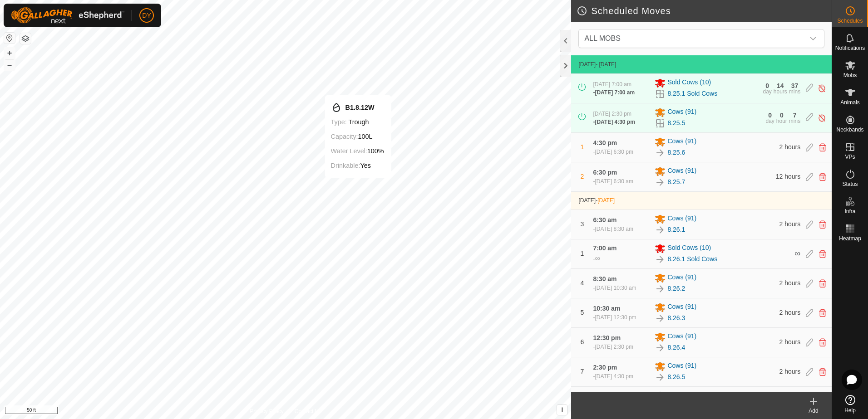 This screenshot has height=419, width=868. I want to click on span: 12 hours, so click(788, 176).